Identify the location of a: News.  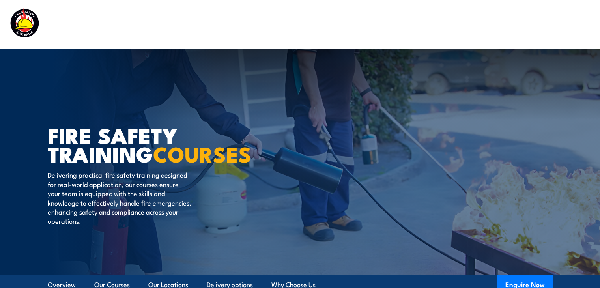
(450, 24).